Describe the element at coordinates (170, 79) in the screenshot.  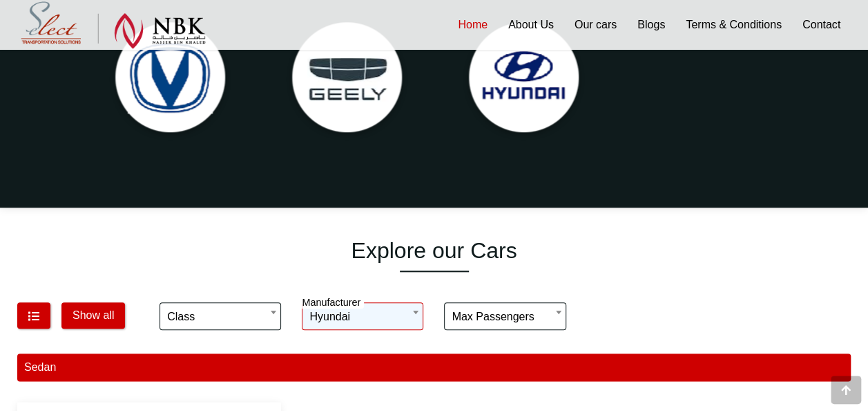
I see `img: Changan` at that location.